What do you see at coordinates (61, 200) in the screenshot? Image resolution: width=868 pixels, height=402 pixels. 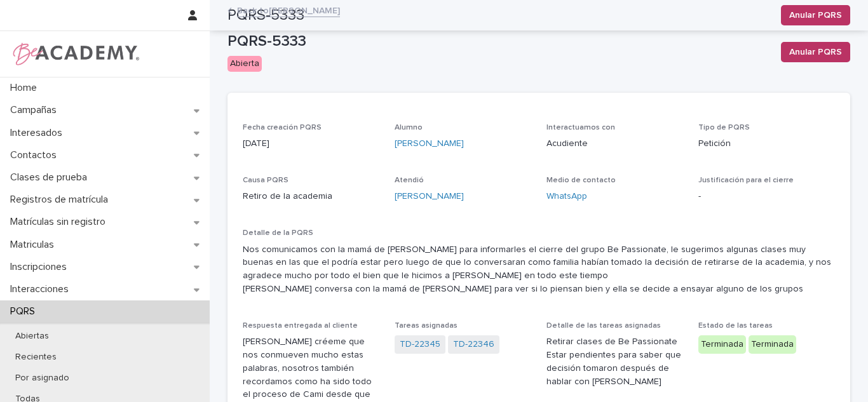 I see `p: Registros de matrícula` at bounding box center [61, 200].